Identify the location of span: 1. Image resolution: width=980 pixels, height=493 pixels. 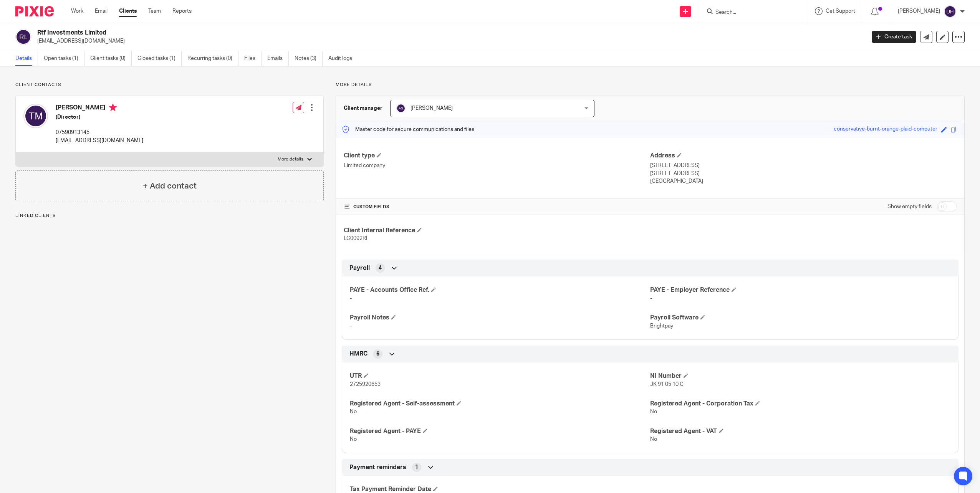
(417, 467).